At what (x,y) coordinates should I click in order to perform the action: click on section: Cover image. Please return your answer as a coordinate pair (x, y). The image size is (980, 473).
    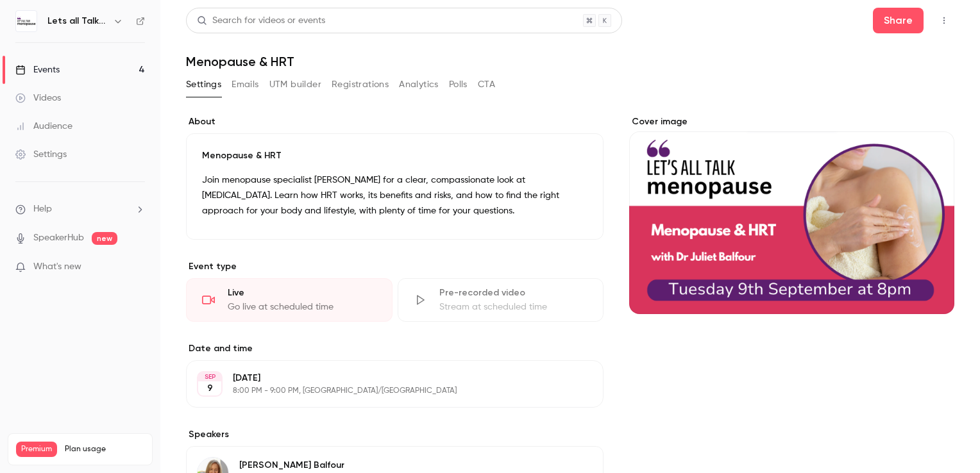
    Looking at the image, I should click on (792, 215).